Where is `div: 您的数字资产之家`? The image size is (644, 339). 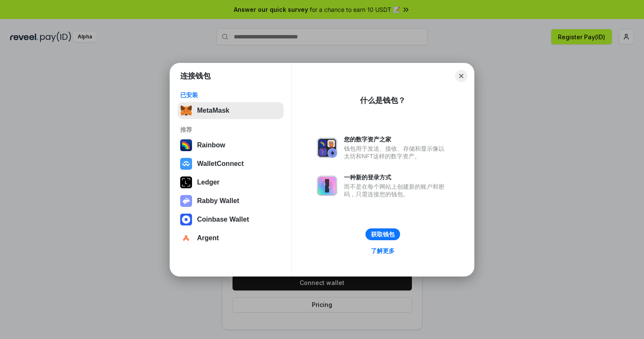 div: 您的数字资产之家 is located at coordinates (396, 139).